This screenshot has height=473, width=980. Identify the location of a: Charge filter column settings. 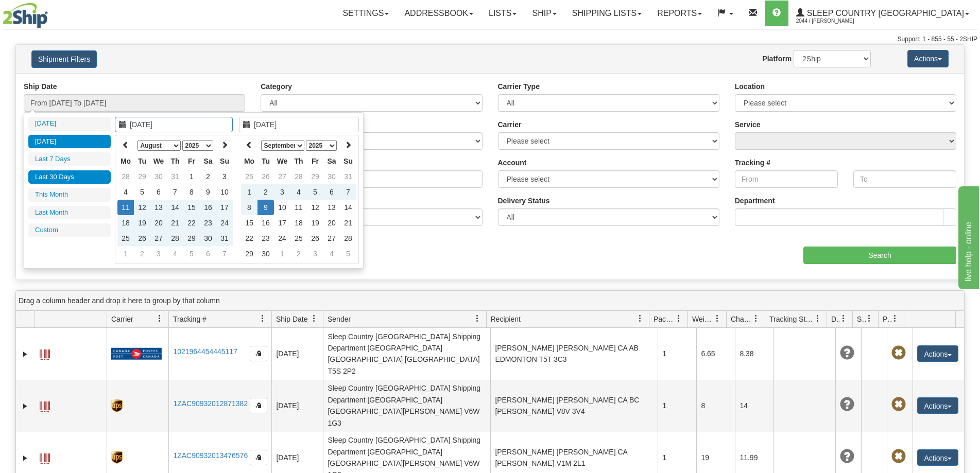
(756, 319).